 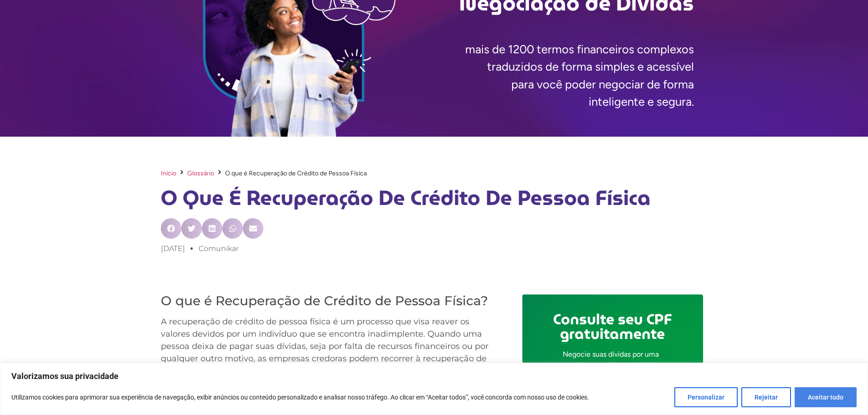 What do you see at coordinates (219, 249) in the screenshot?
I see `span: comunikar` at bounding box center [219, 249].